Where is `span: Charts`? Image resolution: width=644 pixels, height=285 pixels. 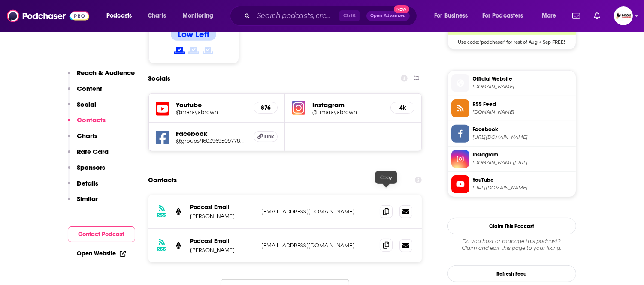
span: Charts is located at coordinates (156, 16).